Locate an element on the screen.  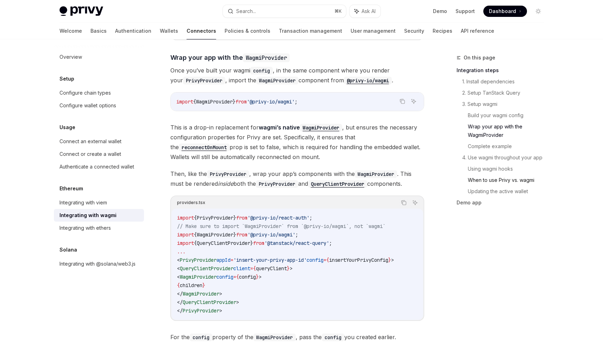
a: Integrating with ethers is located at coordinates (99, 228).